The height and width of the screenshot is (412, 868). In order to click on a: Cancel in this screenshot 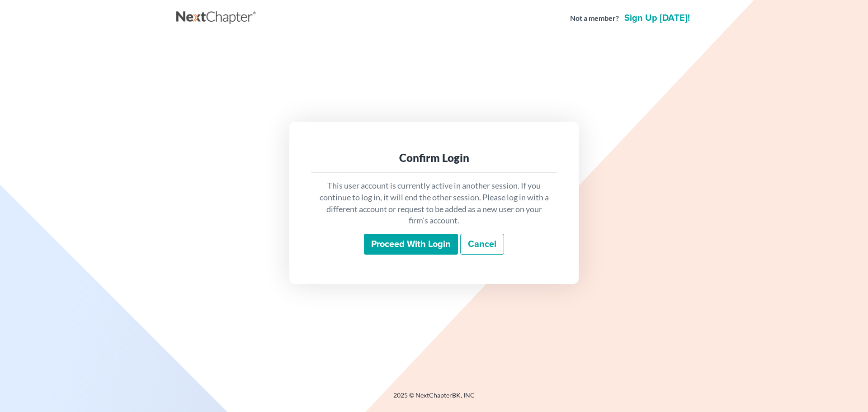, I will do `click(482, 244)`.